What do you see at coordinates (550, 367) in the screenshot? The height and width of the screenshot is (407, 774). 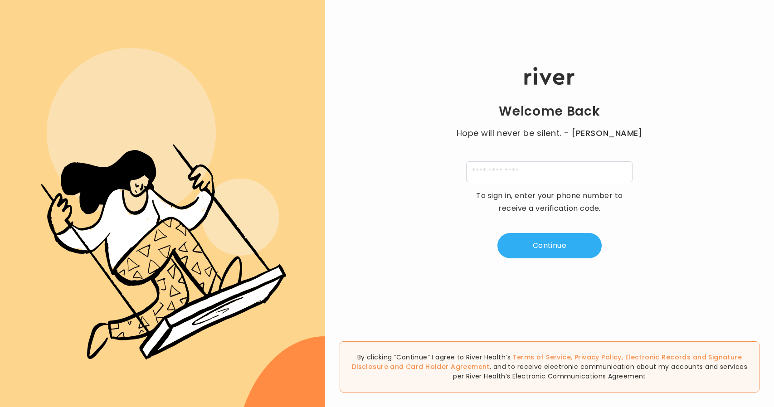 I see `div: By clicking “Continue” I agree to River Health’s` at bounding box center [550, 367].